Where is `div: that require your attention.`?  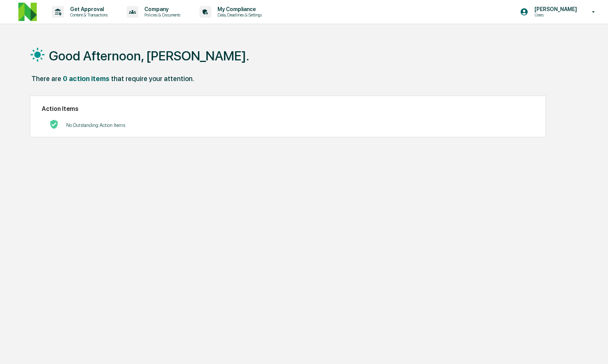
div: that require your attention. is located at coordinates (153, 79).